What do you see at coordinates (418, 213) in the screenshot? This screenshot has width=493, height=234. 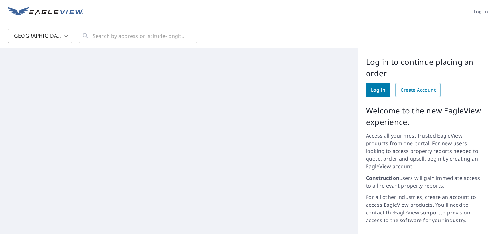 I see `a: EagleView support` at bounding box center [418, 213].